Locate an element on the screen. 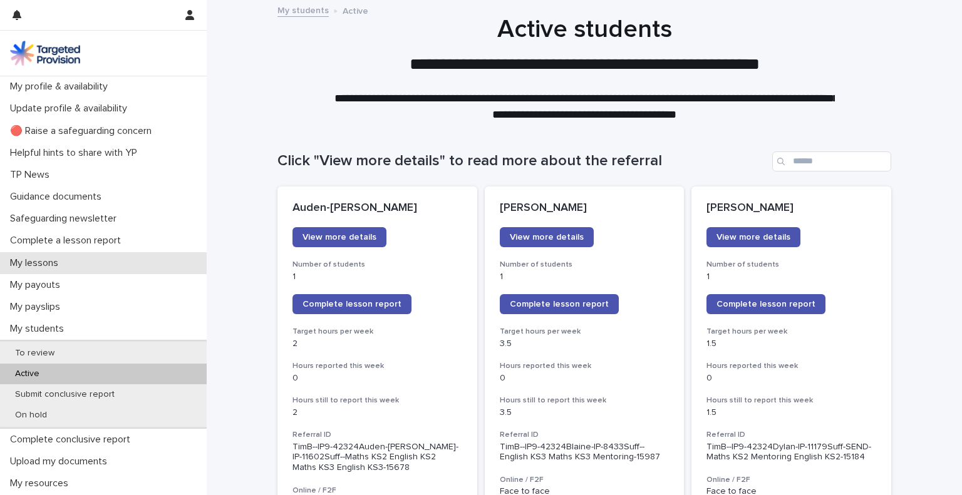 This screenshot has width=962, height=495. p: TP News is located at coordinates (32, 175).